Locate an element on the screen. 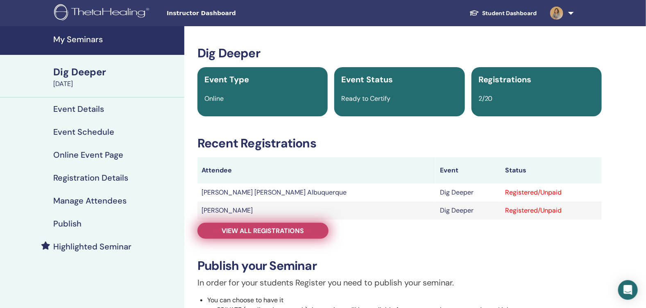  span: Online is located at coordinates (214, 98).